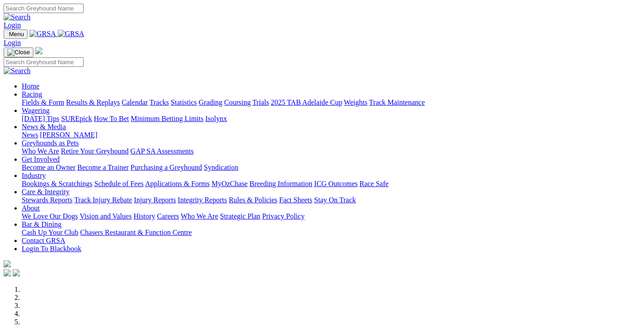 The image size is (644, 327). What do you see at coordinates (159, 102) in the screenshot?
I see `a: Tracks` at bounding box center [159, 102].